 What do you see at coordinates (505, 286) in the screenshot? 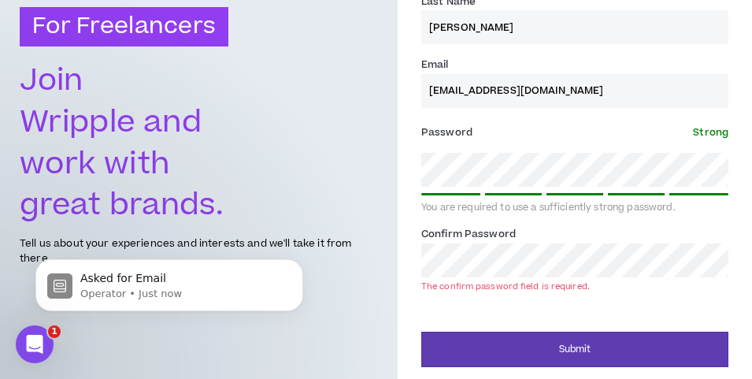
I see `div: The confirm password field is required.` at bounding box center [505, 286].